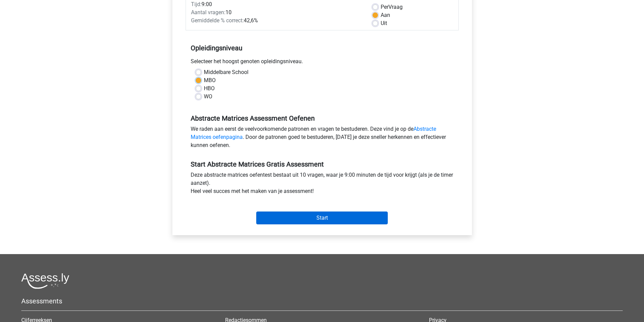  What do you see at coordinates (276, 4) in the screenshot?
I see `div: 9:00` at bounding box center [276, 4].